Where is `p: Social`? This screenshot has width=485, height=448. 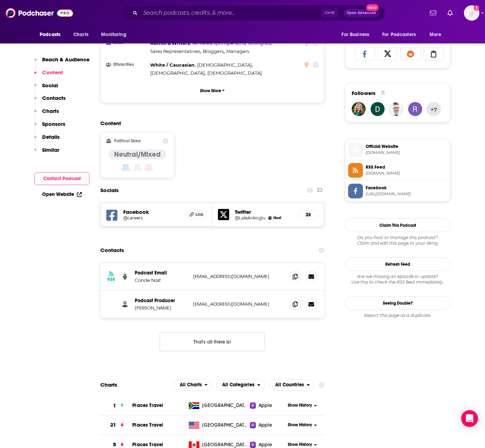
p: Social is located at coordinates (50, 85).